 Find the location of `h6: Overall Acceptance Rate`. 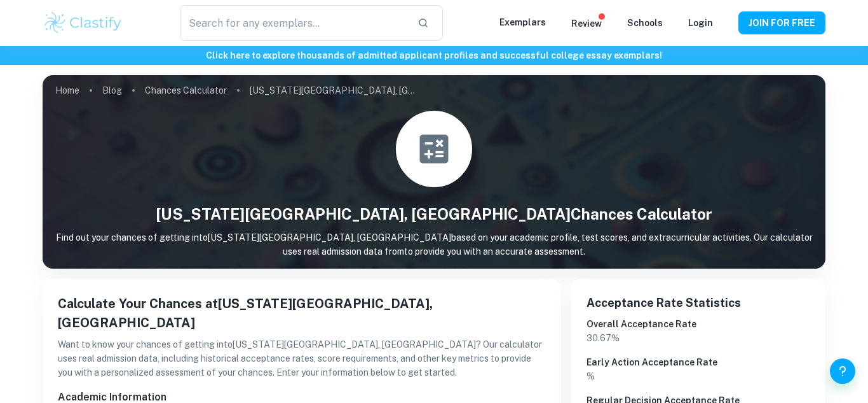

h6: Overall Acceptance Rate is located at coordinates (699, 324).